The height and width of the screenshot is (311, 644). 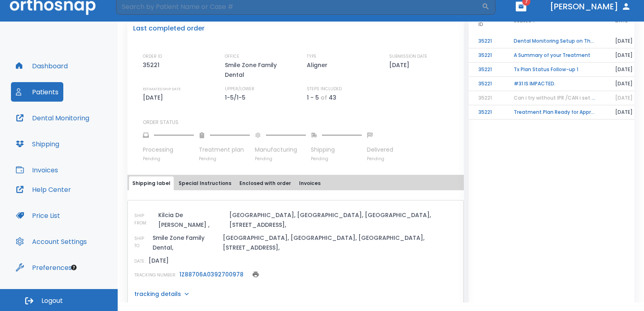 I want to click on p: Aligner, so click(x=319, y=65).